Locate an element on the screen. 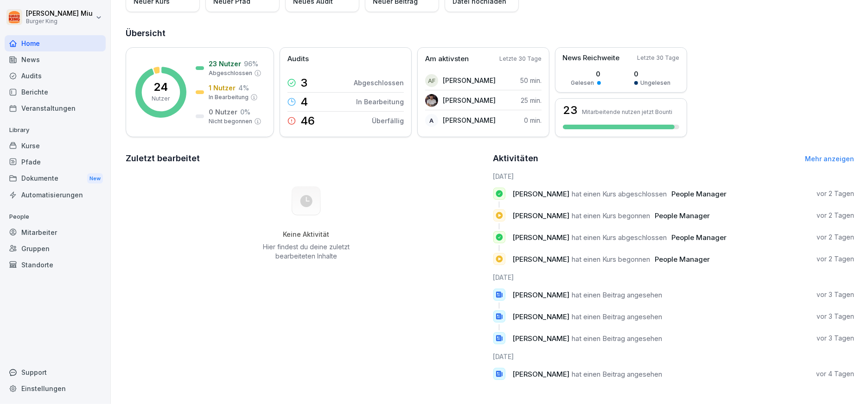  div: Berichte is located at coordinates (55, 92).